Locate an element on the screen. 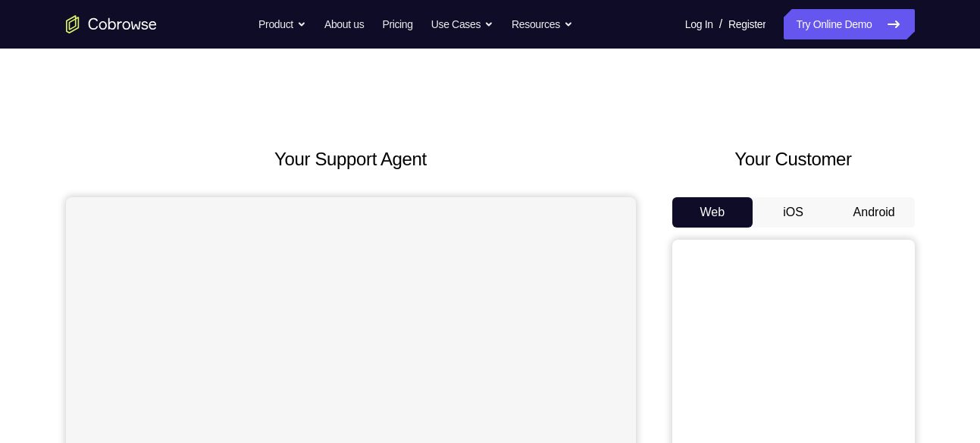 The width and height of the screenshot is (980, 443). button: Android is located at coordinates (874, 212).